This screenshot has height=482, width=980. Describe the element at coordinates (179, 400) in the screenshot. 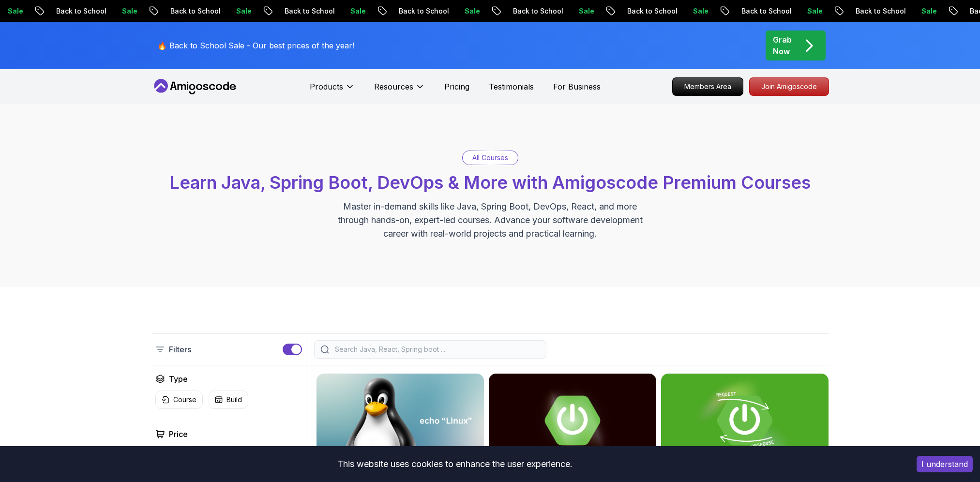

I see `button: Course` at that location.